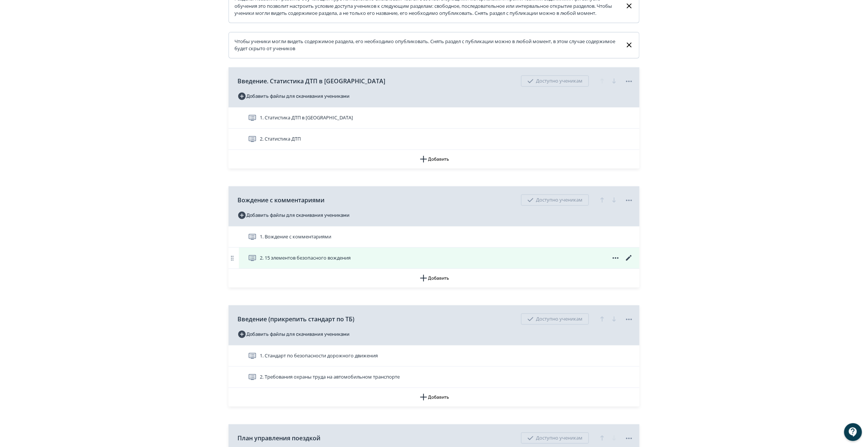 This screenshot has height=447, width=868. Describe the element at coordinates (434, 377) in the screenshot. I see `div: 2. Требования охраны труда на автомобильном транспорте` at that location.